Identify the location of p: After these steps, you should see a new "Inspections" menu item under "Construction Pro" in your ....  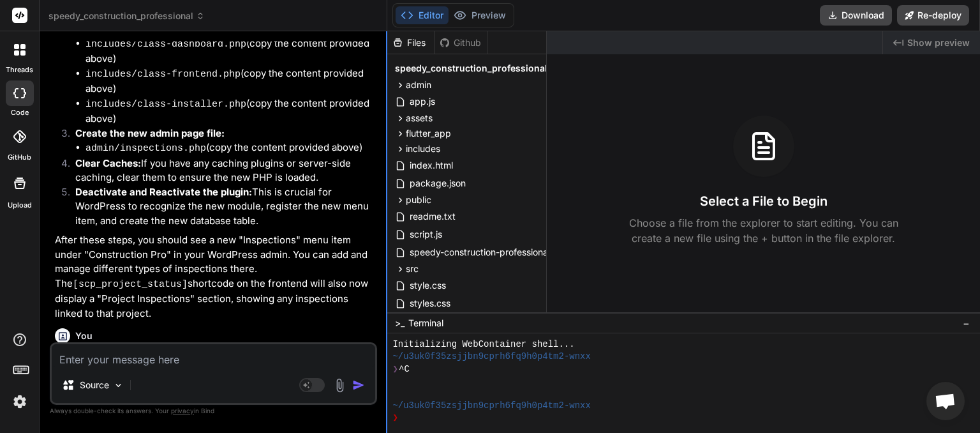
(214, 276).